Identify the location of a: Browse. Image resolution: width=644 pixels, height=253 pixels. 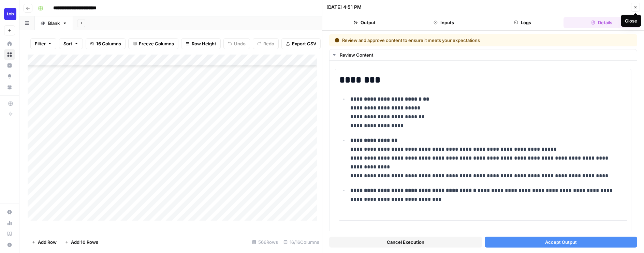
(9, 55).